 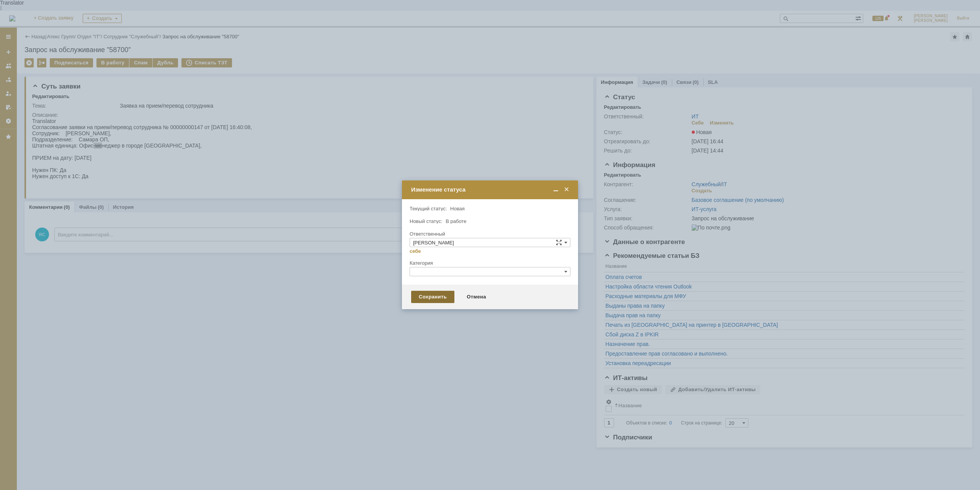 I want to click on span: Закрыть, so click(x=566, y=190).